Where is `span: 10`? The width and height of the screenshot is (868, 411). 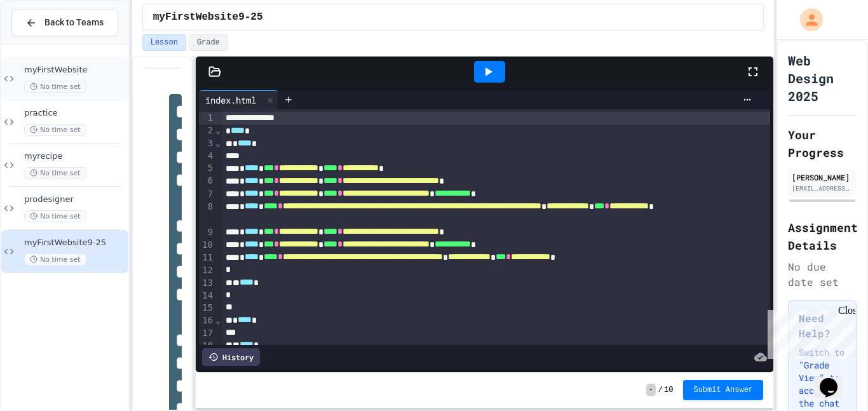 span: 10 is located at coordinates (668, 390).